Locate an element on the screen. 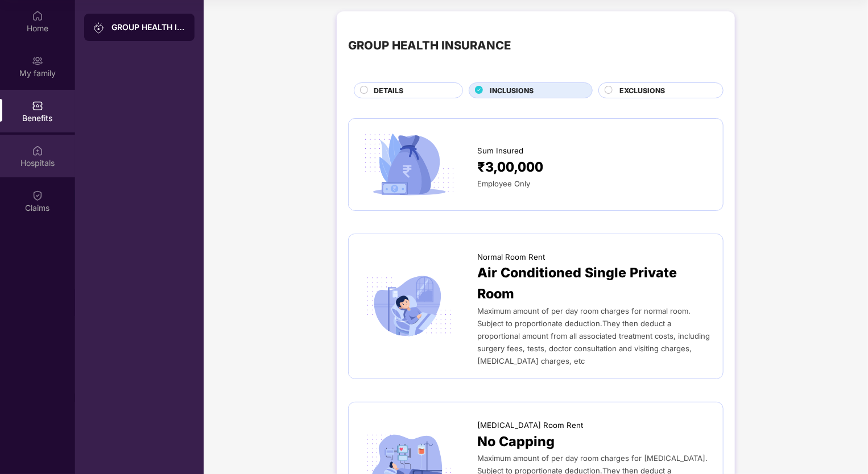  span: Air Conditioned Single Private Room is located at coordinates (594, 283).